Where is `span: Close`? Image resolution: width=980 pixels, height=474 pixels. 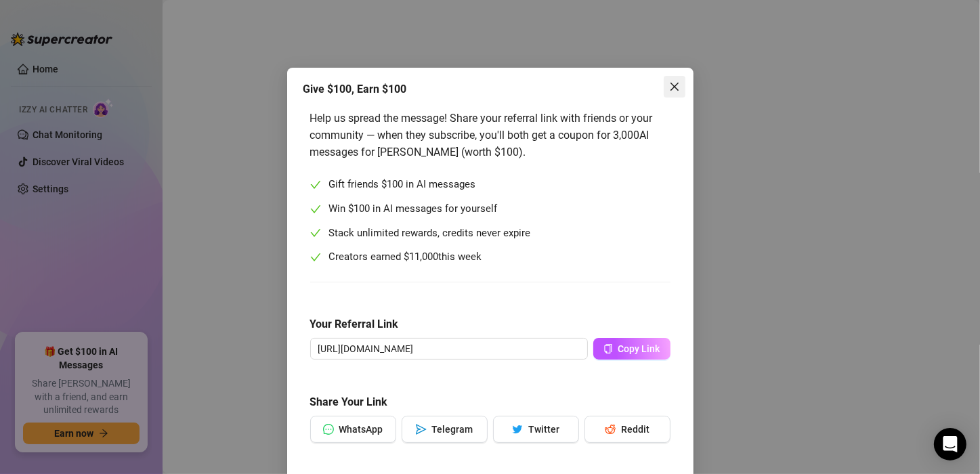 span: Close is located at coordinates (675, 87).